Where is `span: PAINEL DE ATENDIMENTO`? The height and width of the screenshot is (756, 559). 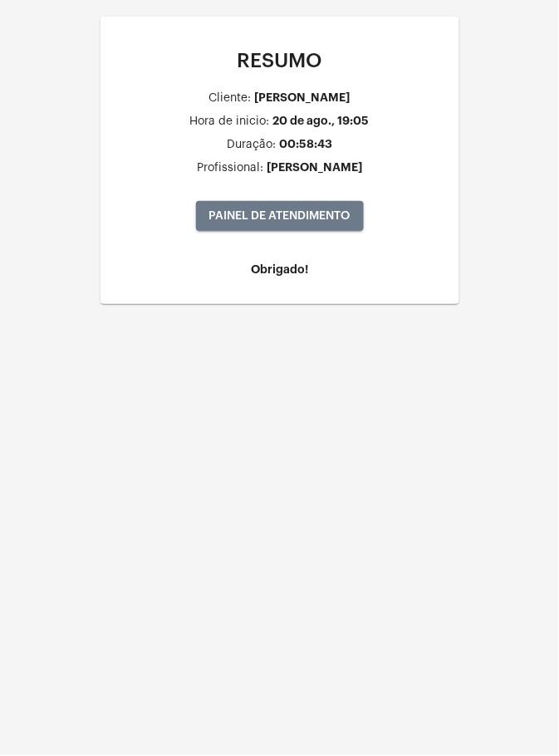 span: PAINEL DE ATENDIMENTO is located at coordinates (280, 216).